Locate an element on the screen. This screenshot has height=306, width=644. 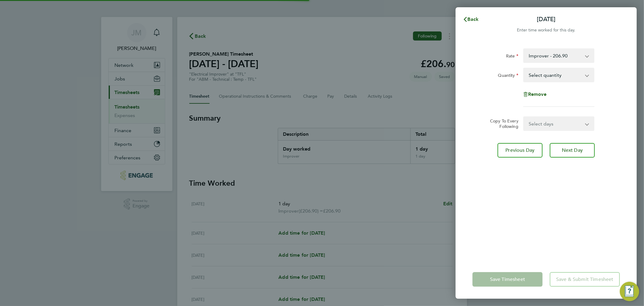
label: Copy To Every Following is located at coordinates (502, 124).